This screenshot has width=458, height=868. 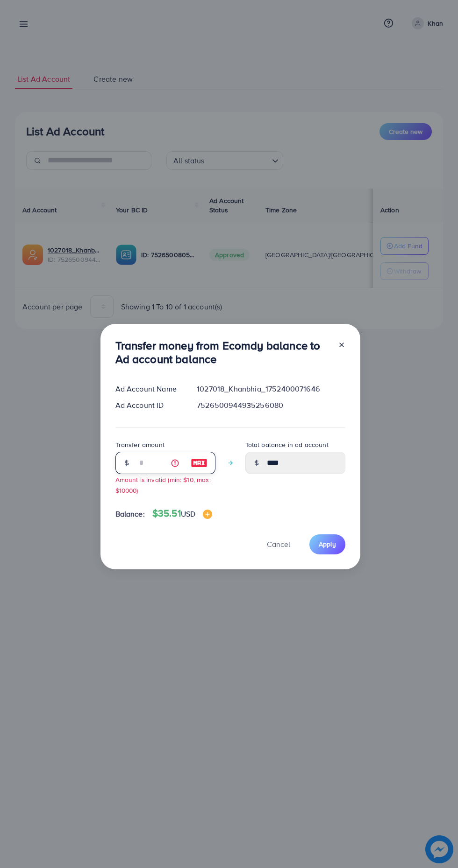 I want to click on span: USD, so click(x=188, y=513).